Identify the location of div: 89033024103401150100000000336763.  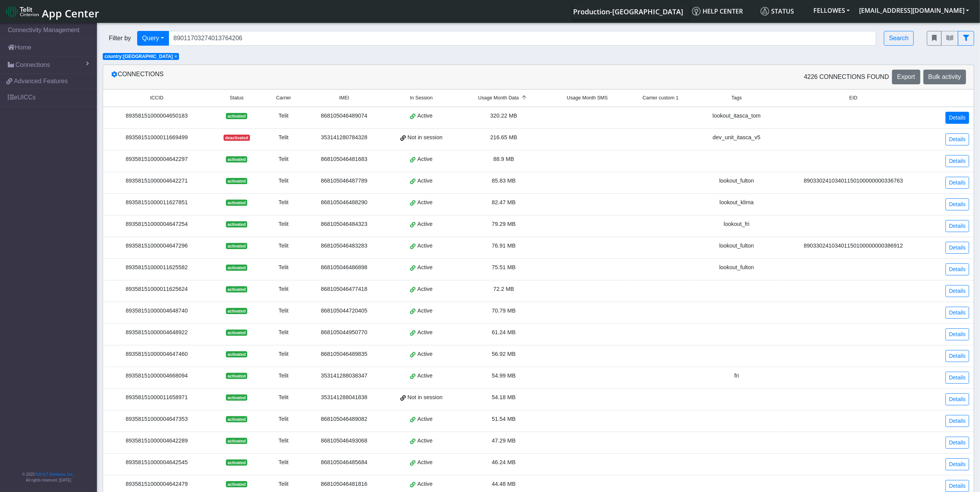
(853, 181).